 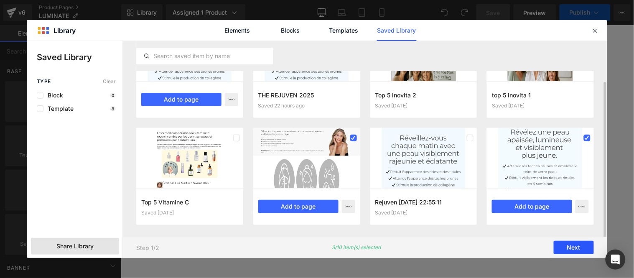 What do you see at coordinates (205, 56) in the screenshot?
I see `input: Search saved item by name` at bounding box center [205, 56].